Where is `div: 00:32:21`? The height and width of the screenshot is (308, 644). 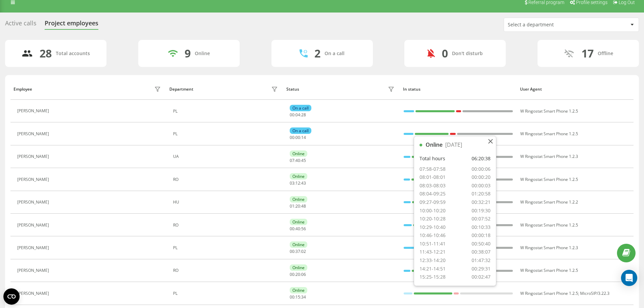 div: 00:32:21 is located at coordinates (481, 202).